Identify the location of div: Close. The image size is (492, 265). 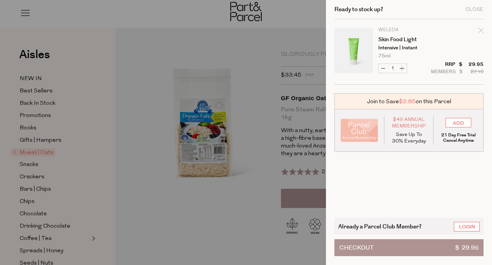
(474, 9).